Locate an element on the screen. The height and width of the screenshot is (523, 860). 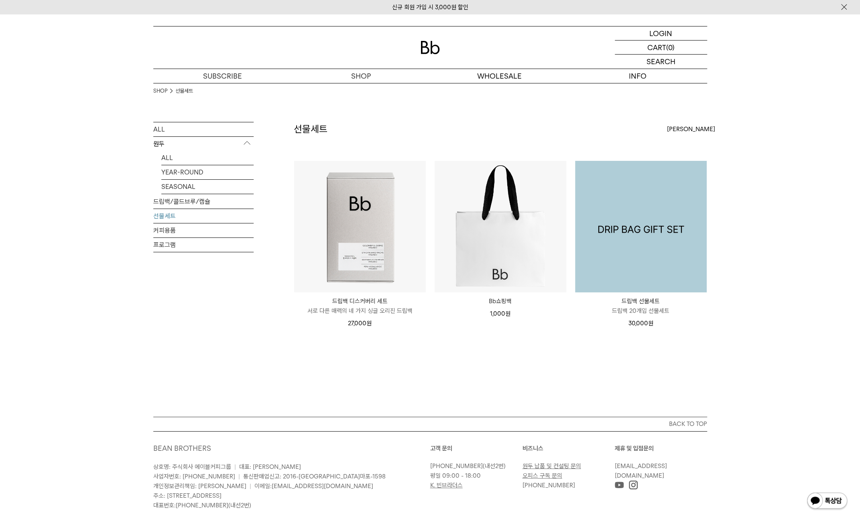
img: 드립백 디스커버리 세트 is located at coordinates (360, 227).